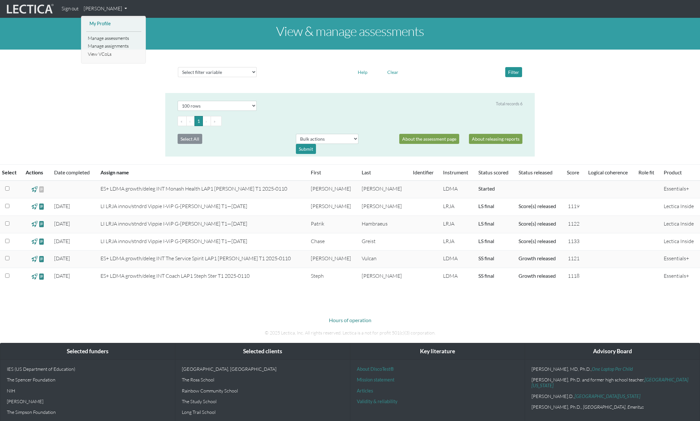  What do you see at coordinates (332, 224) in the screenshot?
I see `td: Patrik` at bounding box center [332, 224].